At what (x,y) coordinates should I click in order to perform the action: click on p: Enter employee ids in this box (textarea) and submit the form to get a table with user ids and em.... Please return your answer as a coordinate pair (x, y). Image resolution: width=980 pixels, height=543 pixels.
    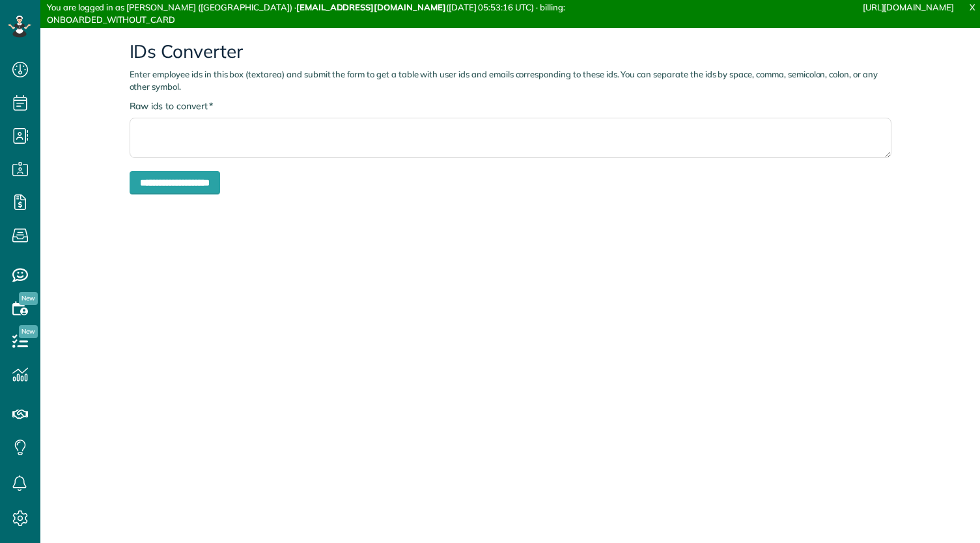
    Looking at the image, I should click on (511, 80).